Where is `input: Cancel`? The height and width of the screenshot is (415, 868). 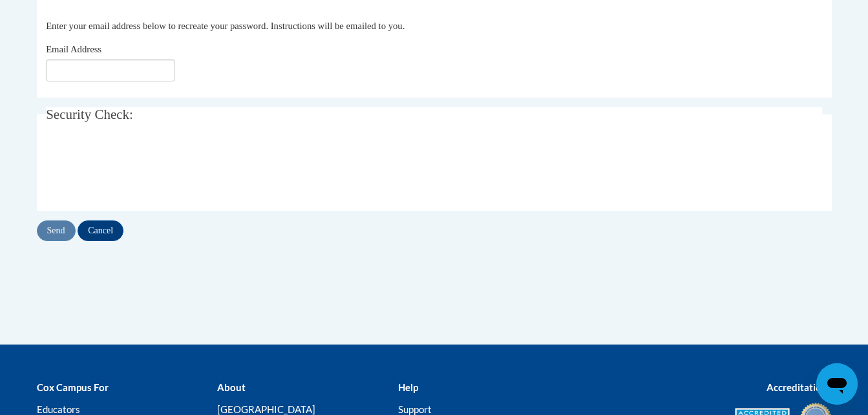 input: Cancel is located at coordinates (100, 230).